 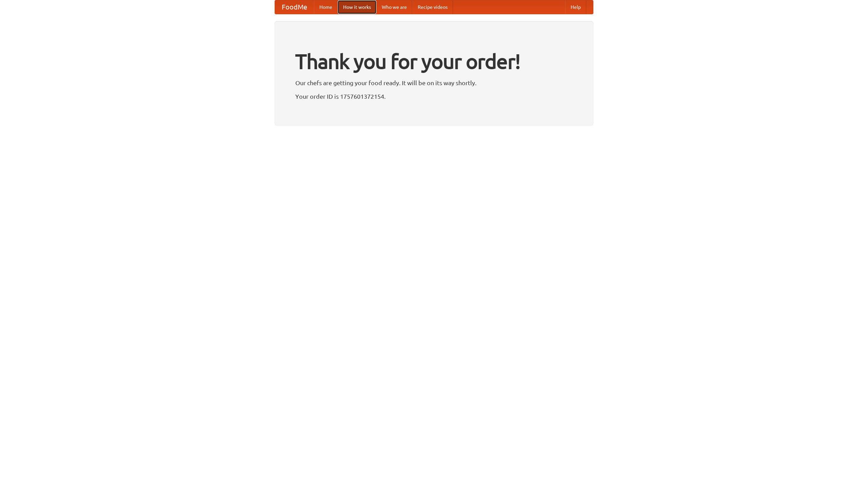 I want to click on h1: Thank you for your order!, so click(x=434, y=61).